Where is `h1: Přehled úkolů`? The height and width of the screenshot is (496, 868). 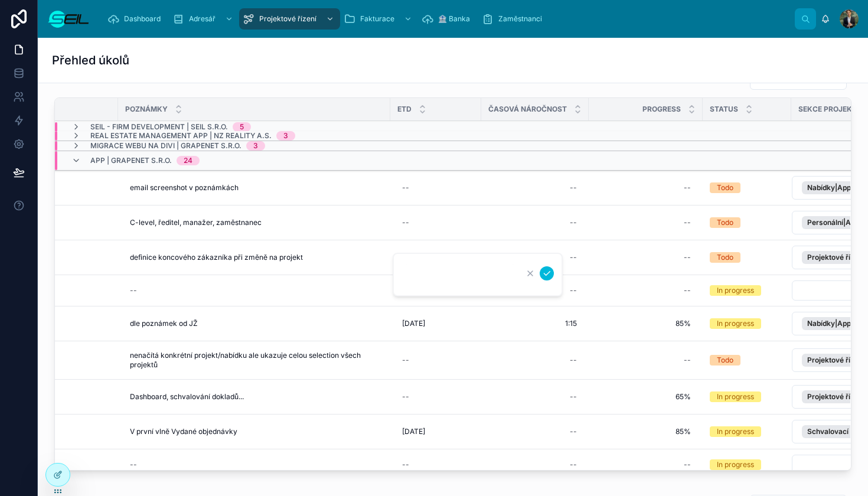 h1: Přehled úkolů is located at coordinates (90, 60).